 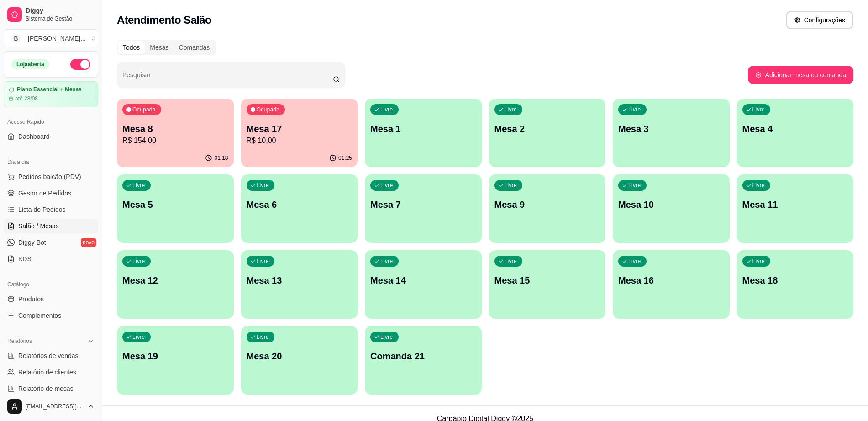 What do you see at coordinates (547, 133) in the screenshot?
I see `button: LivreMesa 2` at bounding box center [547, 133].